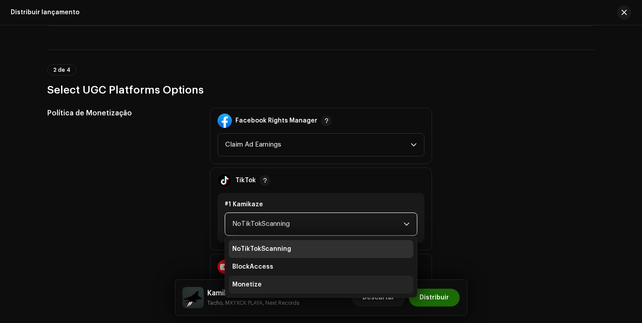  Describe the element at coordinates (253, 267) in the screenshot. I see `span: BlockAccess` at that location.